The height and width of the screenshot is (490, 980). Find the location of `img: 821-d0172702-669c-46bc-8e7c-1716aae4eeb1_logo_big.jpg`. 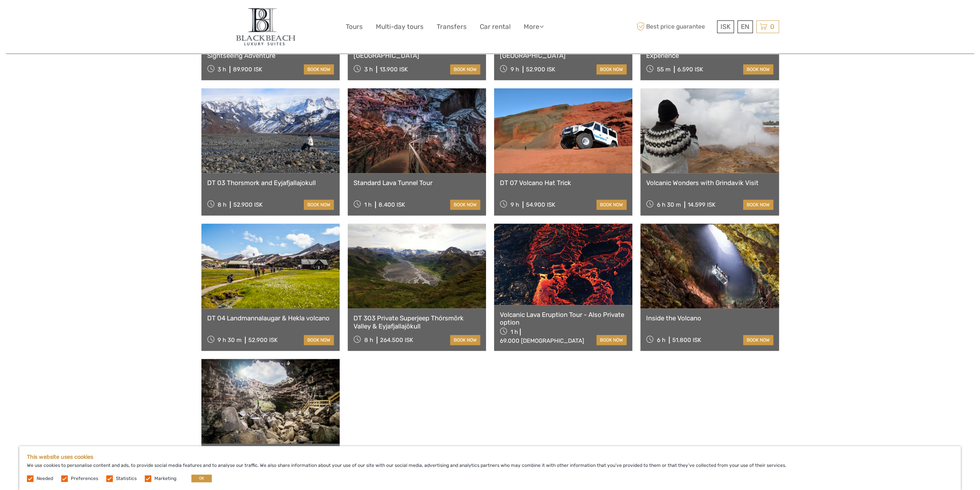

img: 821-d0172702-669c-46bc-8e7c-1716aae4eeb1_logo_big.jpg is located at coordinates (265, 27).